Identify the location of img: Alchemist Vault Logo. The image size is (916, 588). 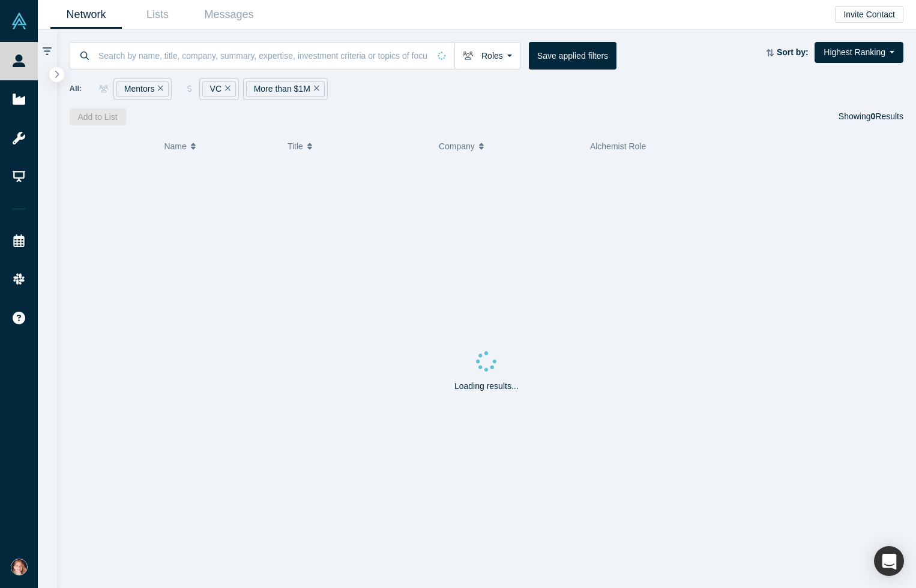
(19, 21).